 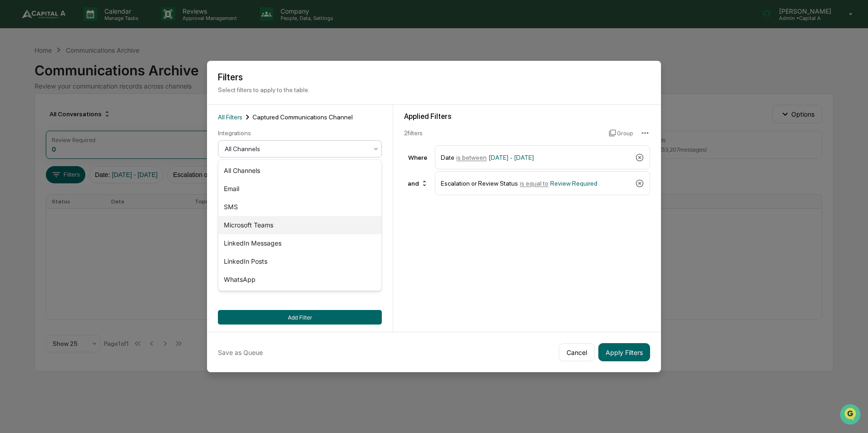 I want to click on span: Review Required, so click(x=574, y=183).